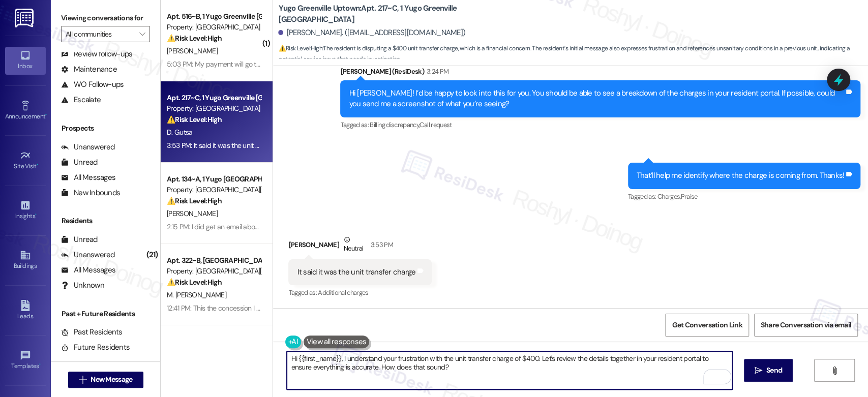 This screenshot has height=397, width=868. Describe the element at coordinates (707, 325) in the screenshot. I see `span: Get Conversation Link` at that location.